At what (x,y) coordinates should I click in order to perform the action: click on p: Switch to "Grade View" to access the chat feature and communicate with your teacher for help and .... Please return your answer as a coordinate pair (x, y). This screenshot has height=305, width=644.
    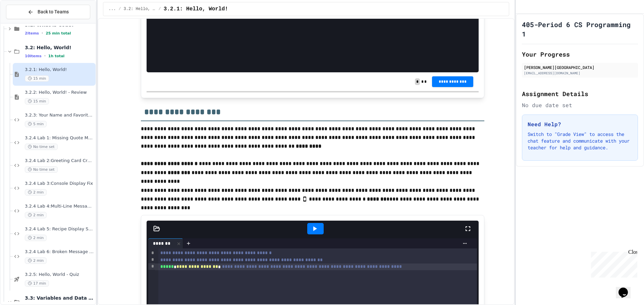
    Looking at the image, I should click on (580, 141).